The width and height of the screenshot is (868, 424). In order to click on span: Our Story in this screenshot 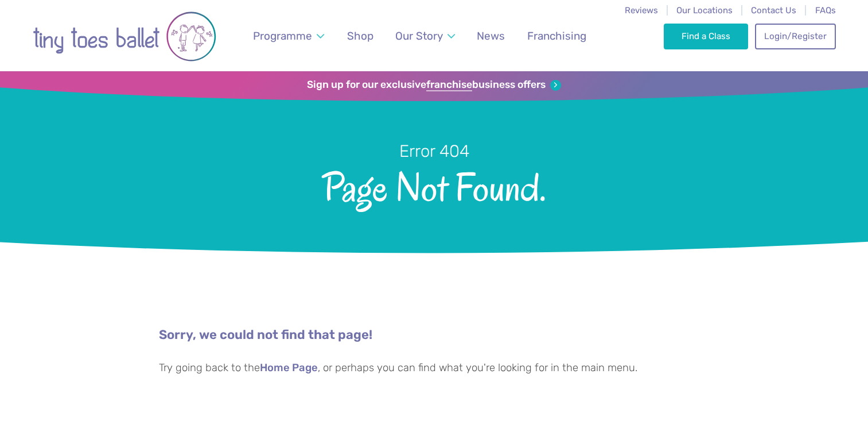, I will do `click(419, 36)`.